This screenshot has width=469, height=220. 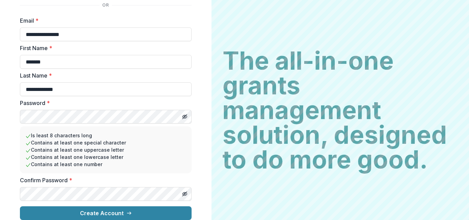 What do you see at coordinates (104, 180) in the screenshot?
I see `label: Confirm Password` at bounding box center [104, 180].